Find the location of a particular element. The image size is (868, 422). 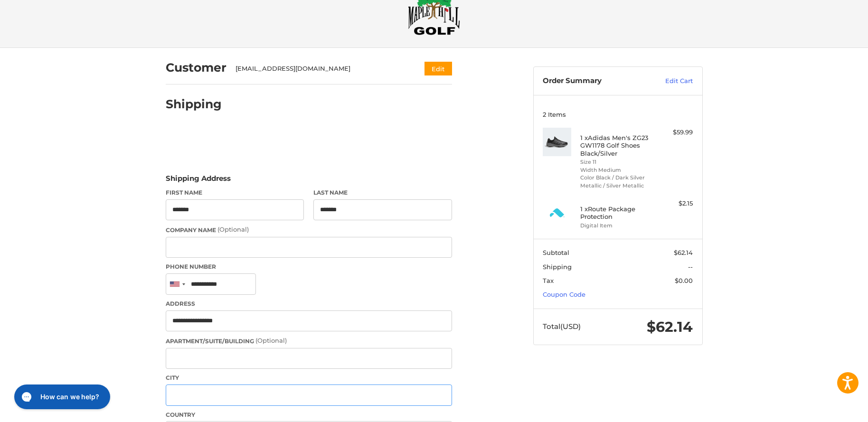

h4: 1 x Adidas Men's ZG23 GW1178 Golf Shoes Black/Silver is located at coordinates (616, 145).